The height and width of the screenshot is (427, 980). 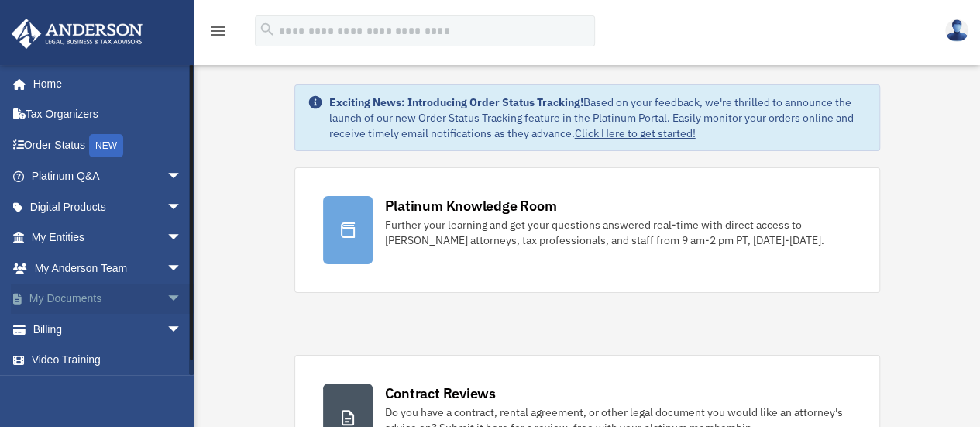 I want to click on div: NEW, so click(x=106, y=146).